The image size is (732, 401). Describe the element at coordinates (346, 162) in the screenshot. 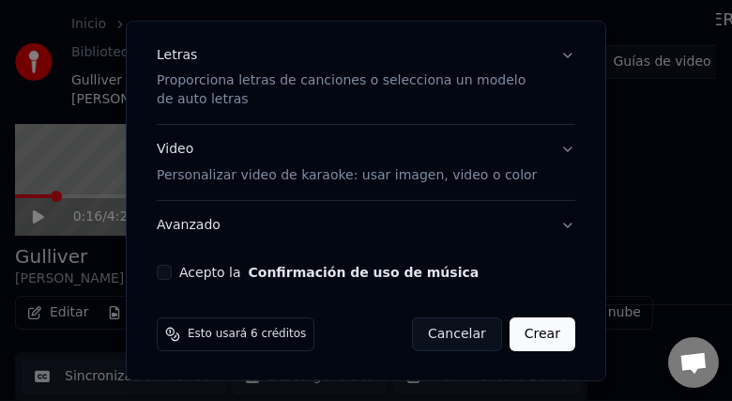

I see `div: Video` at that location.